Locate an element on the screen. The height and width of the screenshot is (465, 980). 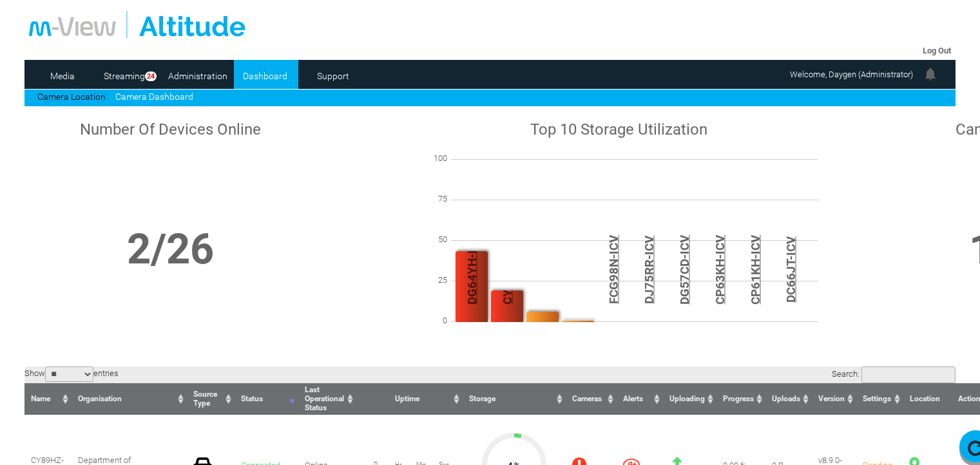
span: Name is located at coordinates (41, 399).